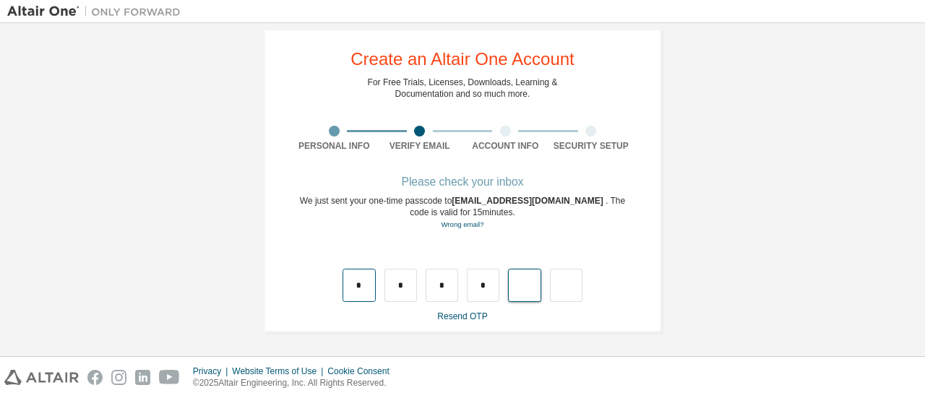  What do you see at coordinates (98, 12) in the screenshot?
I see `img: Altair One` at bounding box center [98, 12].